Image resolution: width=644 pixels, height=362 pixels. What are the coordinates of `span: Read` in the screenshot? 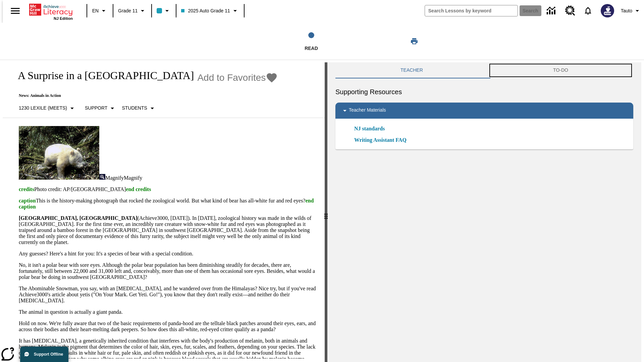 It's located at (311, 48).